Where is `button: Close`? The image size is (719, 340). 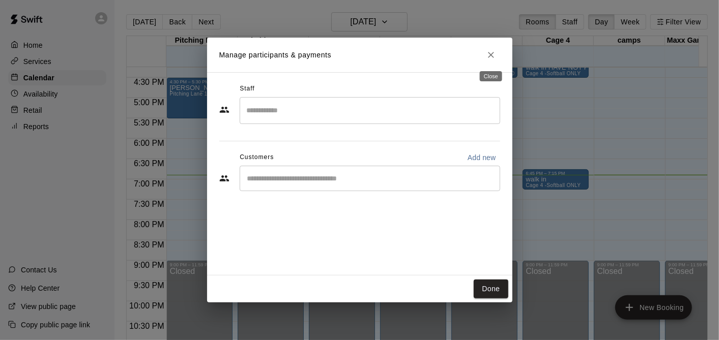
button: Close is located at coordinates (491, 55).